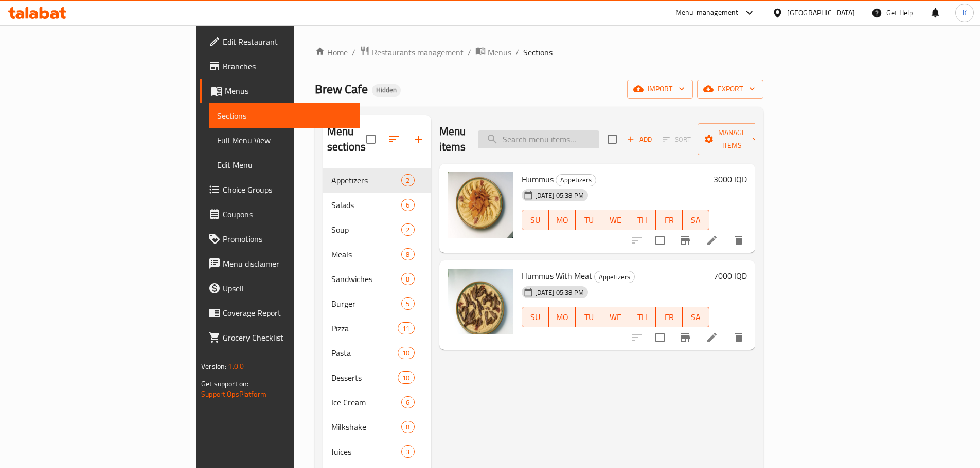  What do you see at coordinates (366, 452) in the screenshot?
I see `span: Juices` at bounding box center [366, 452].